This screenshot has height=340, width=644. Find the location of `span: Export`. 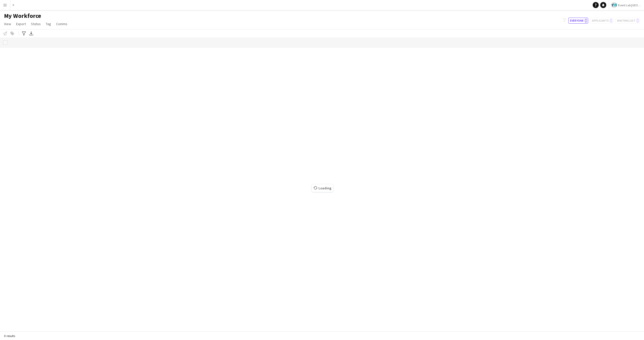

span: Export is located at coordinates (21, 24).